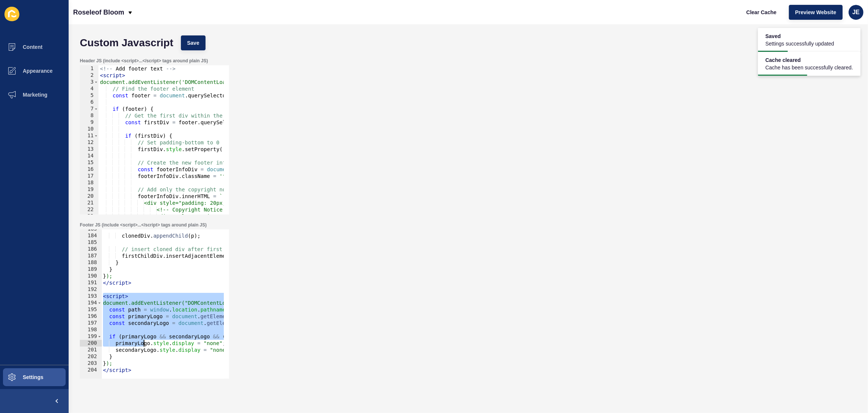  I want to click on div: 202, so click(91, 357).